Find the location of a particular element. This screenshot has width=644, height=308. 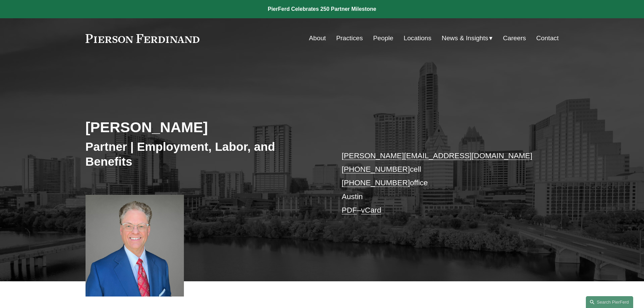

a: Careers is located at coordinates (515, 38).